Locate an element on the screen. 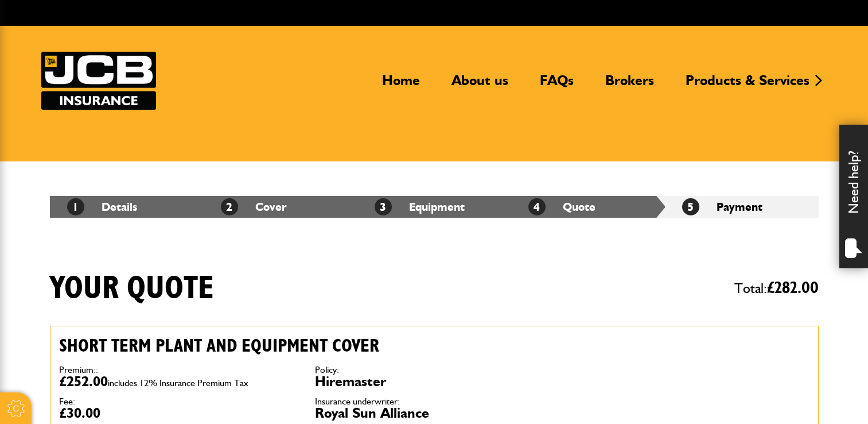 This screenshot has width=868, height=424. h2: Short term plant and equipment cover is located at coordinates (307, 346).